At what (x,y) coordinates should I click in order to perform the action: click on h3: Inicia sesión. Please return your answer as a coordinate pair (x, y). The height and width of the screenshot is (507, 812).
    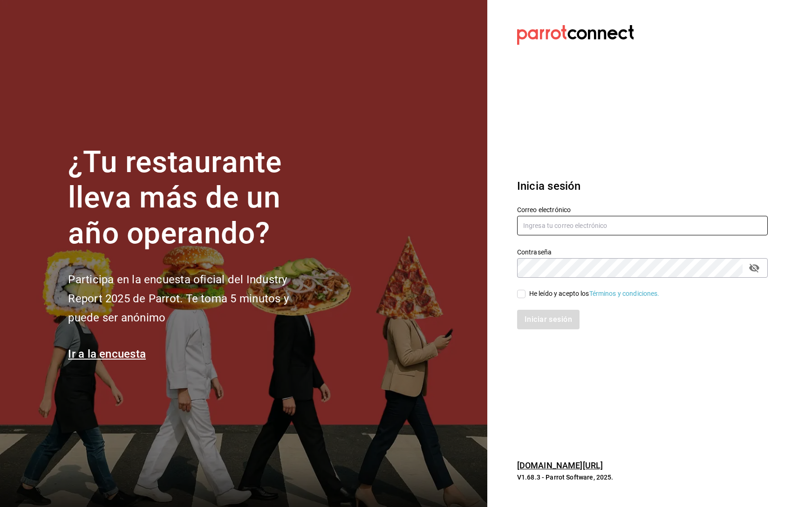
    Looking at the image, I should click on (642, 186).